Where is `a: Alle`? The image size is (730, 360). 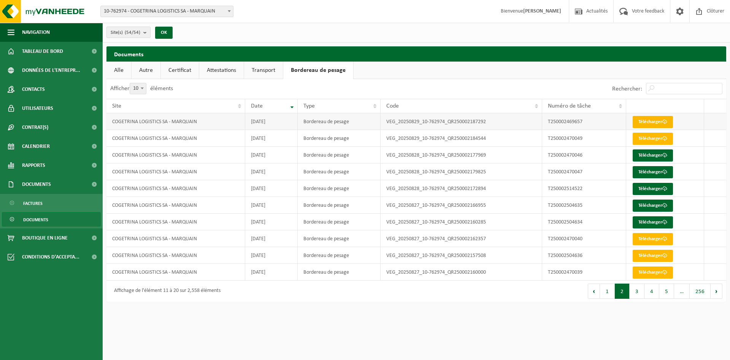
a: Alle is located at coordinates (119, 70).